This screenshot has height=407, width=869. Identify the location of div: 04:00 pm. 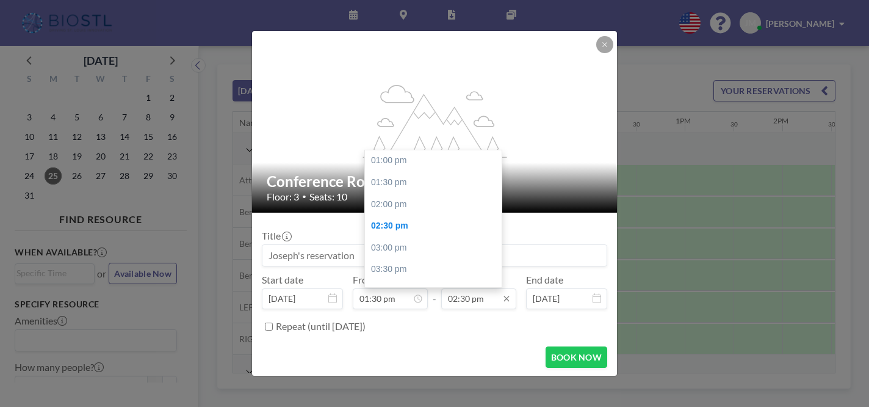
(433, 291).